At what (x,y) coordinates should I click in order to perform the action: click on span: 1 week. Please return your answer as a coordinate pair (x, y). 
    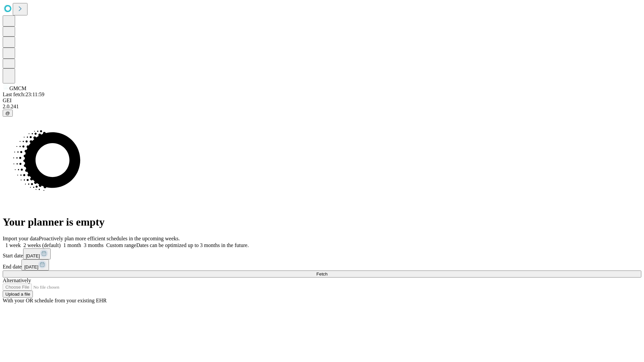
    Looking at the image, I should click on (13, 245).